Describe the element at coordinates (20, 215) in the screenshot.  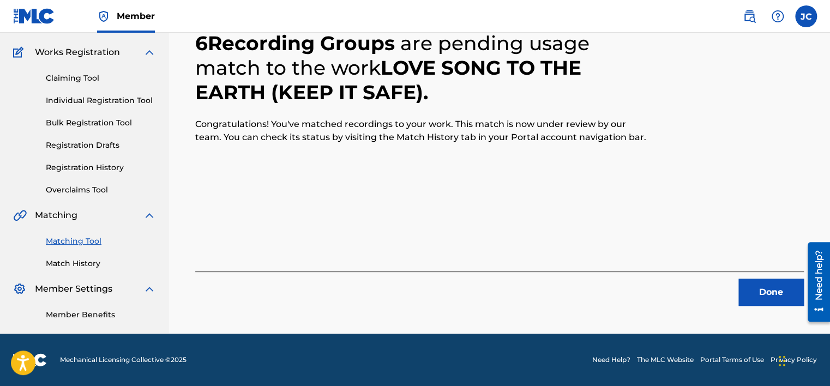
I see `img: Matching` at that location.